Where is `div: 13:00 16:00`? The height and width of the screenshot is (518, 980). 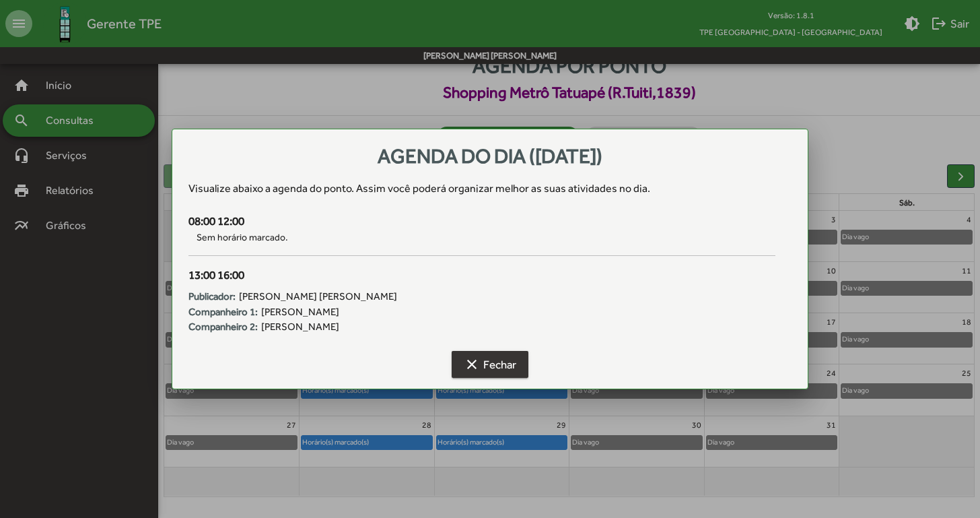
div: 13:00 16:00 is located at coordinates (482, 276).